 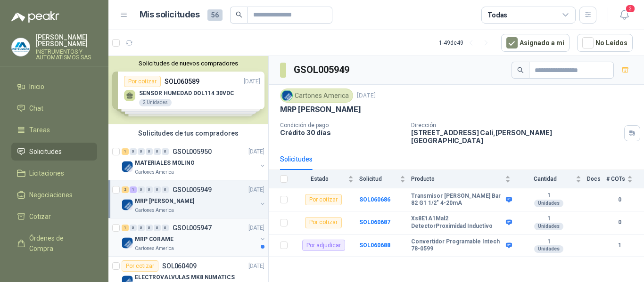 What do you see at coordinates (54, 109) in the screenshot?
I see `a: Chat` at bounding box center [54, 109].